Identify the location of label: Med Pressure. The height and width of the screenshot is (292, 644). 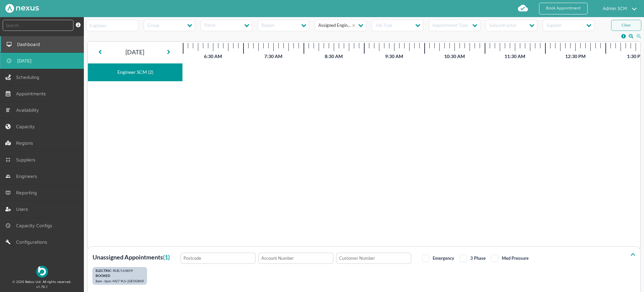
(510, 258).